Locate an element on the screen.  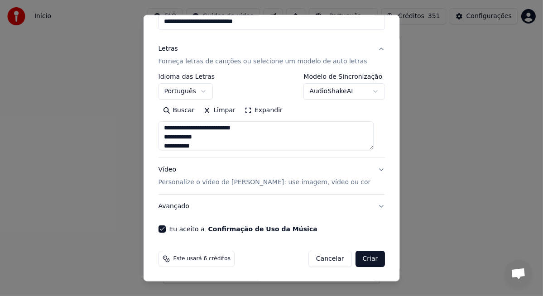
div: LetrasForneça letras de canções ou selecione um modelo de auto letras is located at coordinates (271, 115).